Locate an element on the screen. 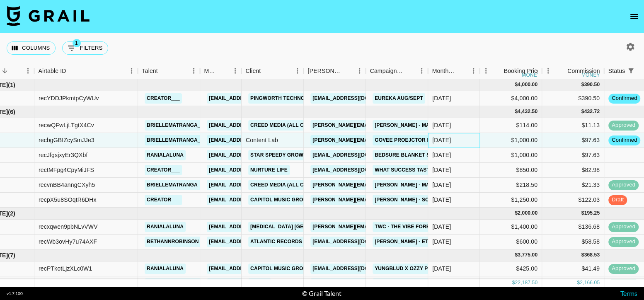 The image size is (644, 300). div: $425.00 is located at coordinates (511, 269).